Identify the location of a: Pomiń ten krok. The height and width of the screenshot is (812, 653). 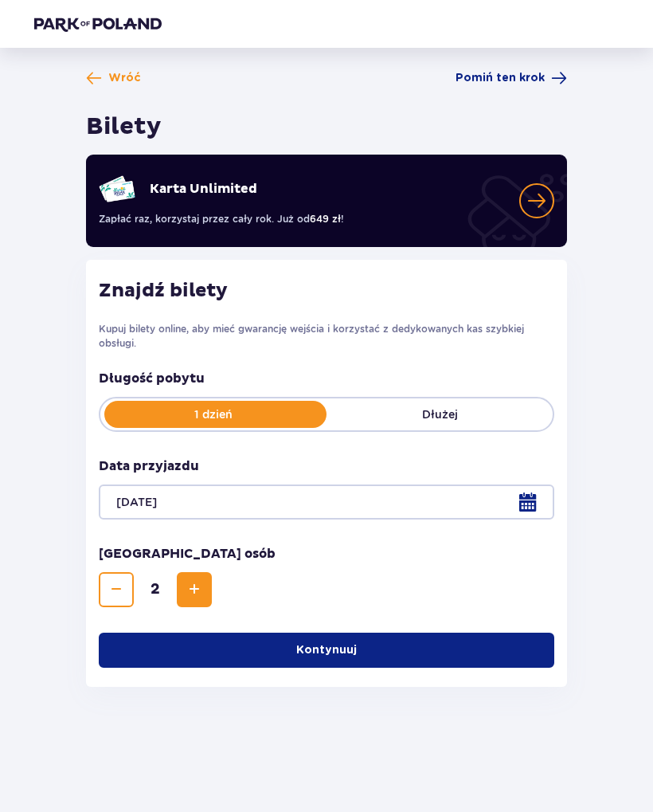
(512, 78).